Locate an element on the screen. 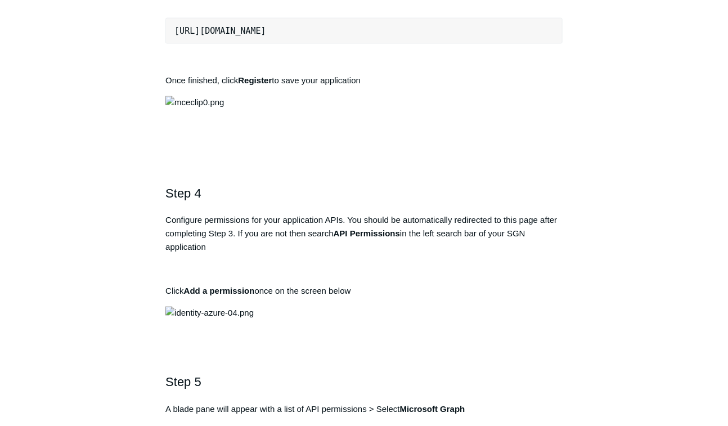  img: mceclip0.png is located at coordinates (195, 103).